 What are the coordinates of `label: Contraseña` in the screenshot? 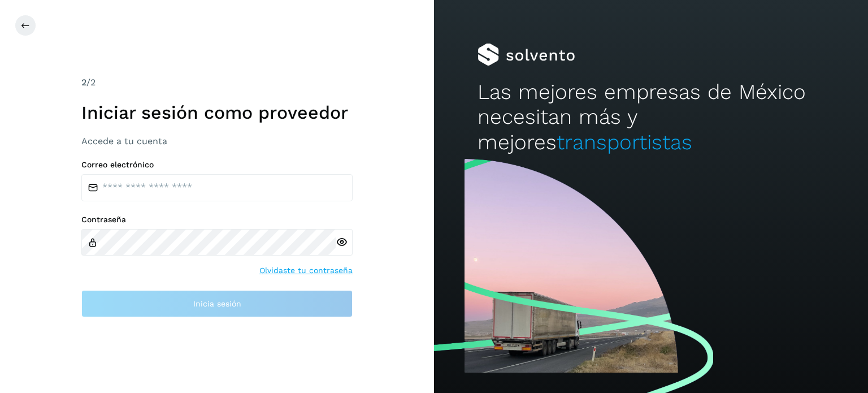 It's located at (217, 219).